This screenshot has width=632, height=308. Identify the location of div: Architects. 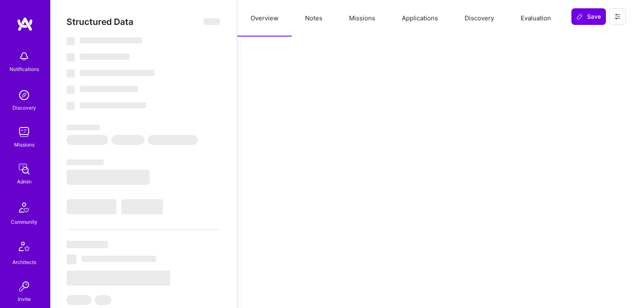
(24, 262).